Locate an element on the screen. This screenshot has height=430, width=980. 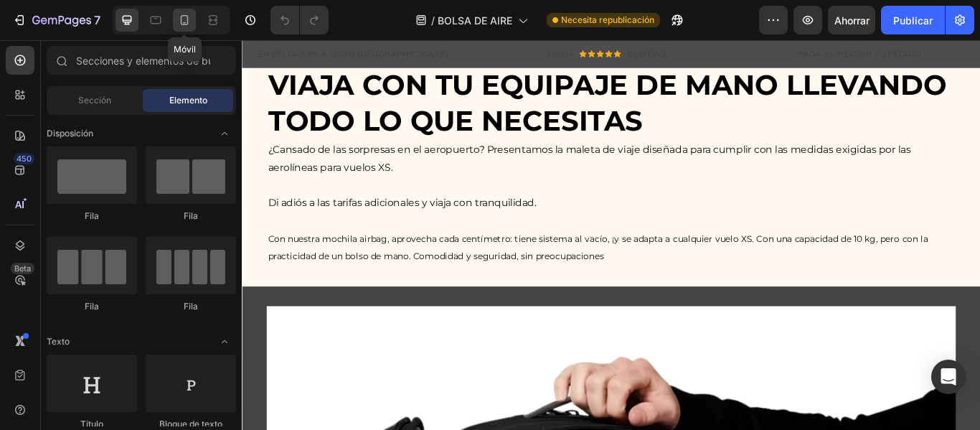
div: Abrir Intercom Messenger is located at coordinates (948, 377).